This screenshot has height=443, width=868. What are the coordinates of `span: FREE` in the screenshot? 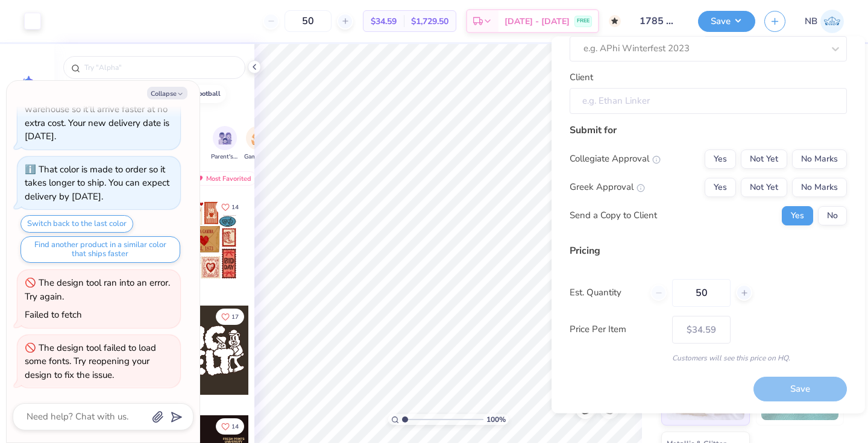 It's located at (583, 21).